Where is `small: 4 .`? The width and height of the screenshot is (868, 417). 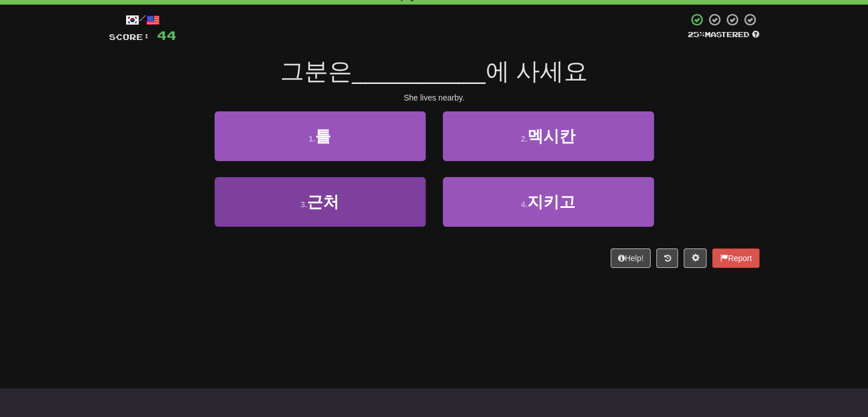 small: 4 . is located at coordinates (525, 204).